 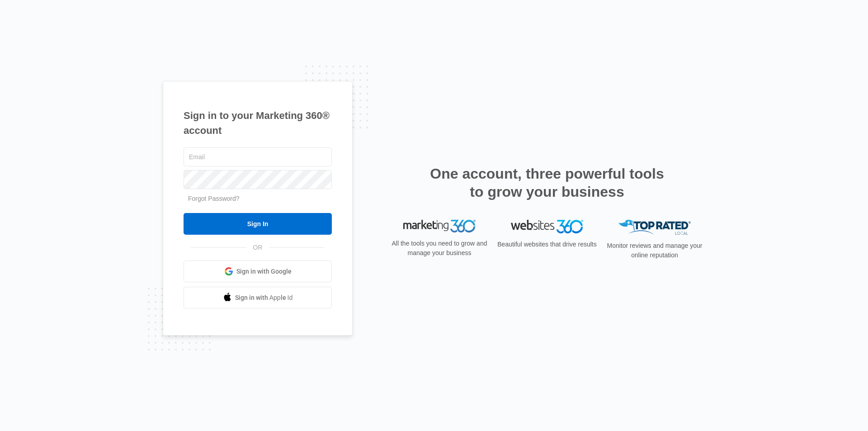 What do you see at coordinates (258, 298) in the screenshot?
I see `a: Sign in with Apple Id` at bounding box center [258, 298].